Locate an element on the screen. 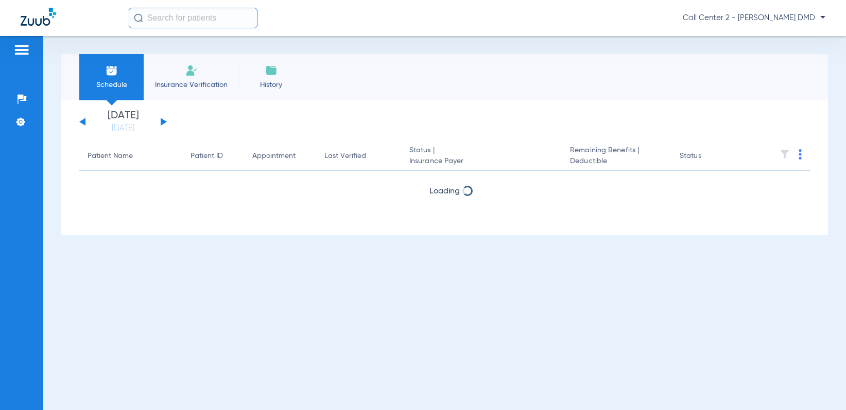  img: group-dot-blue.svg is located at coordinates (800, 154).